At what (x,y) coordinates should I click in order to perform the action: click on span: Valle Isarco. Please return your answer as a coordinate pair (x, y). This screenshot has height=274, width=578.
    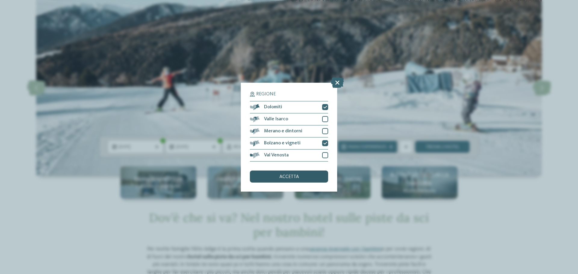
    Looking at the image, I should click on (276, 119).